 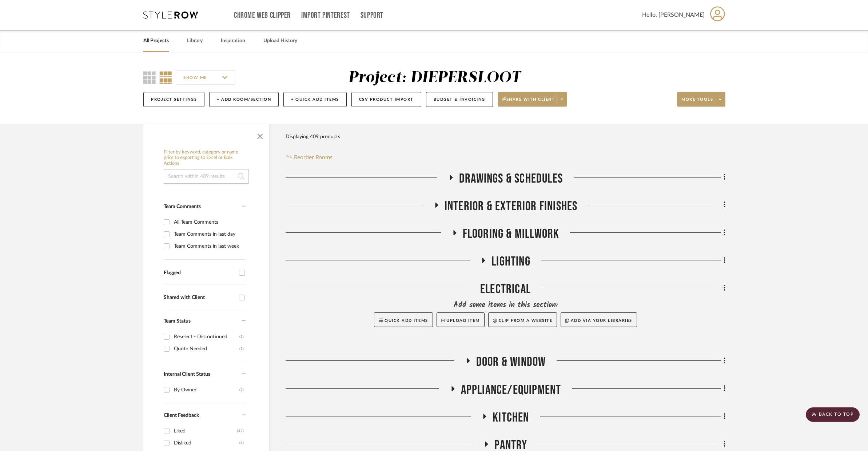 I want to click on span: Kitchen, so click(x=511, y=418).